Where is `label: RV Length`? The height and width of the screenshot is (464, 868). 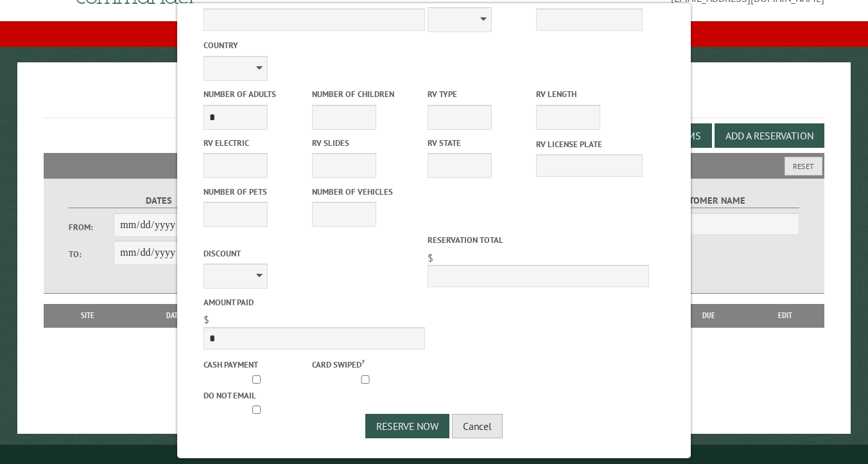 label: RV Length is located at coordinates (590, 93).